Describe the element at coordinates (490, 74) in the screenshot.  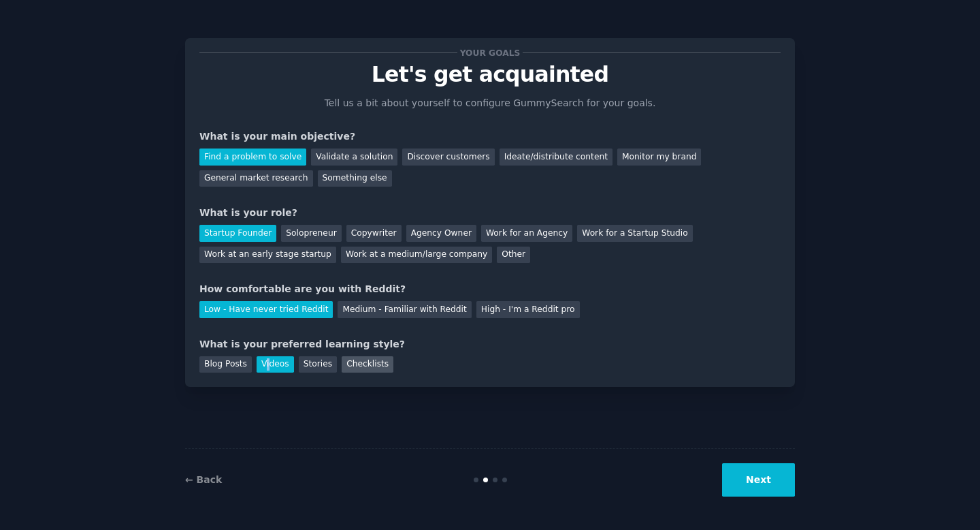
I see `p: Let's get acquainted` at that location.